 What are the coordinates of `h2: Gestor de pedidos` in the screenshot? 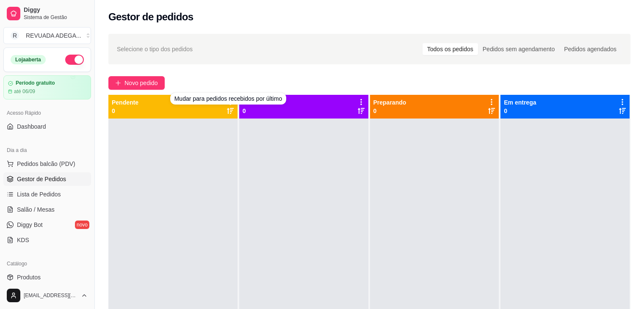 It's located at (151, 17).